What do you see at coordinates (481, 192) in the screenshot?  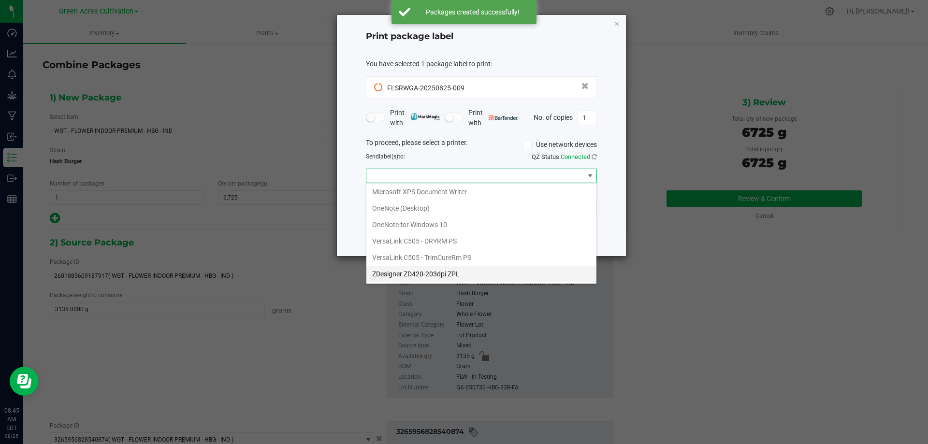 I see `li: Microsoft XPS Document Writer` at bounding box center [481, 192].